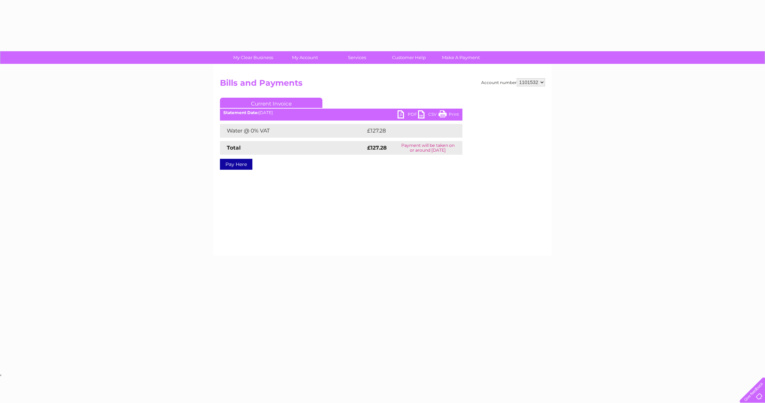 This screenshot has height=403, width=765. Describe the element at coordinates (428, 115) in the screenshot. I see `a: CSV` at that location.